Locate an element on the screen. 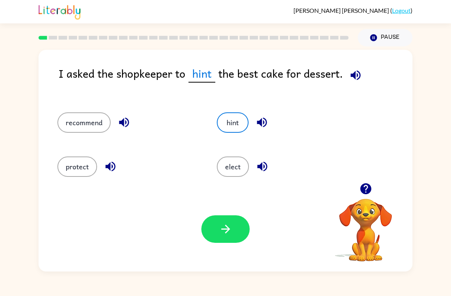 The width and height of the screenshot is (451, 296). button: elect is located at coordinates (233, 167).